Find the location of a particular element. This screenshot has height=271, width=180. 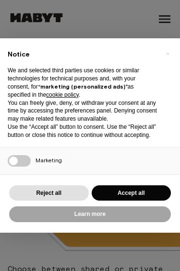

p: You can freely give, deny, or withdraw your consent at any time by accessing the preferences pane... is located at coordinates (82, 111).